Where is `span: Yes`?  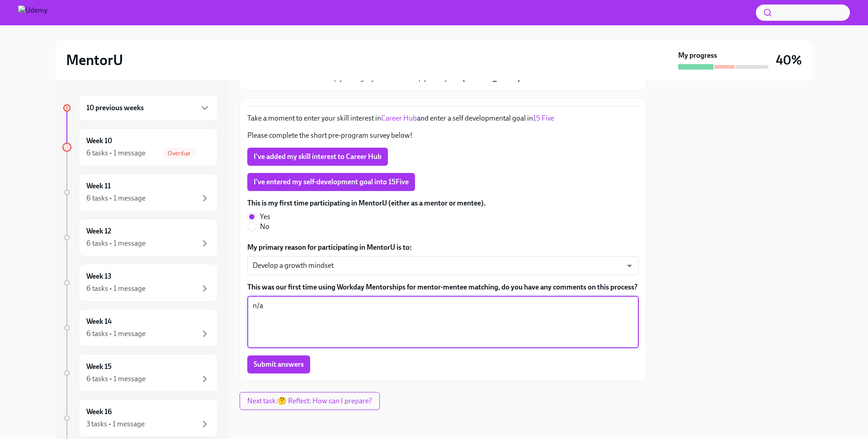 span: Yes is located at coordinates (265, 217).